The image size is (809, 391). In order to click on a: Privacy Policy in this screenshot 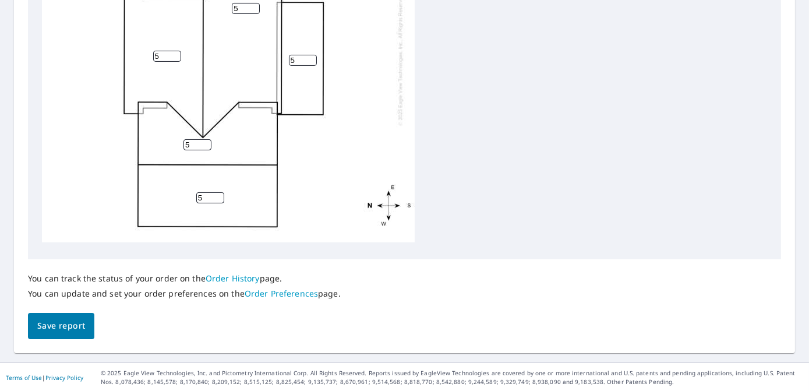, I will do `click(64, 377)`.